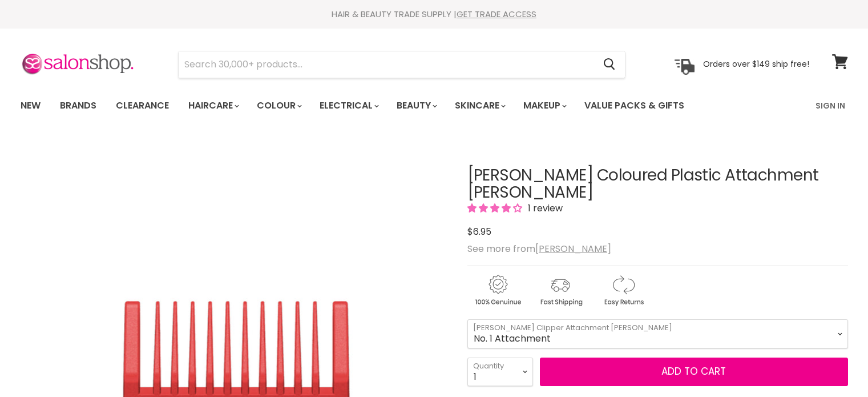 The width and height of the screenshot is (868, 397). What do you see at coordinates (386, 64) in the screenshot?
I see `input: Search` at bounding box center [386, 64].